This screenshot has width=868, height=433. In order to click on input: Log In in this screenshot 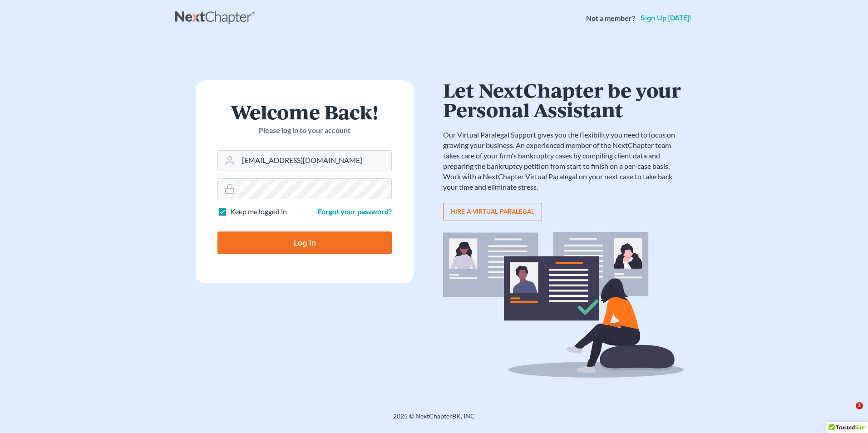, I will do `click(305, 243)`.